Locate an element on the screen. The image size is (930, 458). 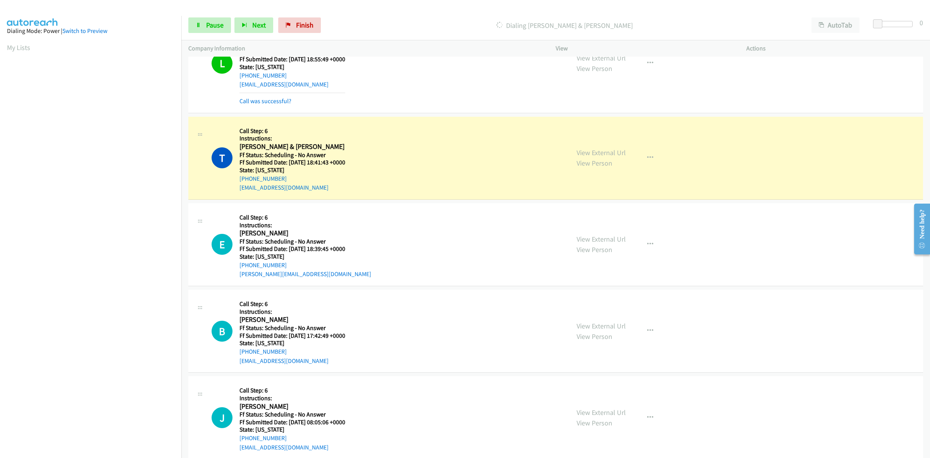
div: 0 is located at coordinates (921, 22).